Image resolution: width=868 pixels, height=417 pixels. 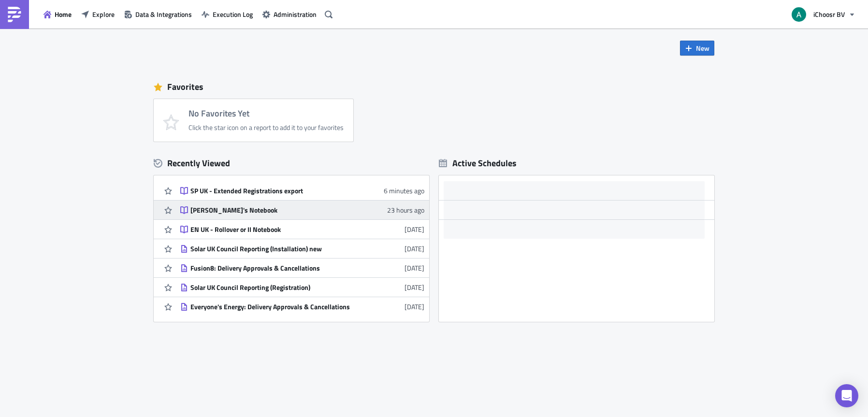 I want to click on span: Administration, so click(x=295, y=14).